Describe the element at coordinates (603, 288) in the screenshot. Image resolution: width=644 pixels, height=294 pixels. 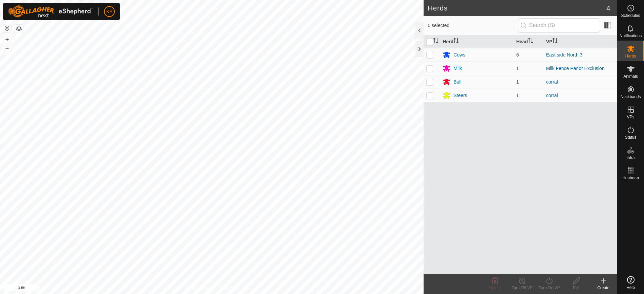
I see `div: Create` at that location.